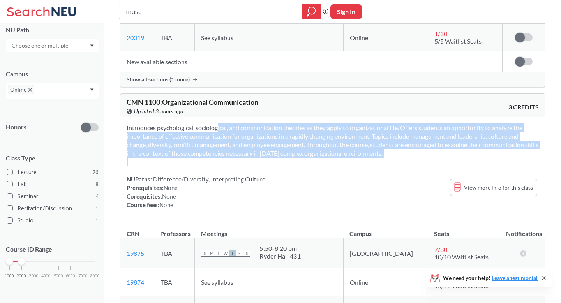  What do you see at coordinates (53, 221) in the screenshot?
I see `label: Studio` at bounding box center [53, 221].